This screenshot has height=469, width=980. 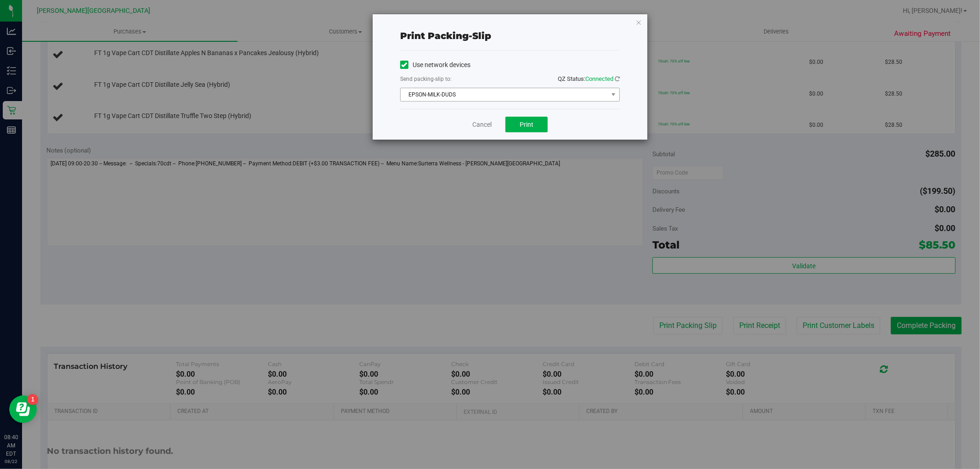 I want to click on span: EPSON-MILK-DUDS, so click(x=504, y=94).